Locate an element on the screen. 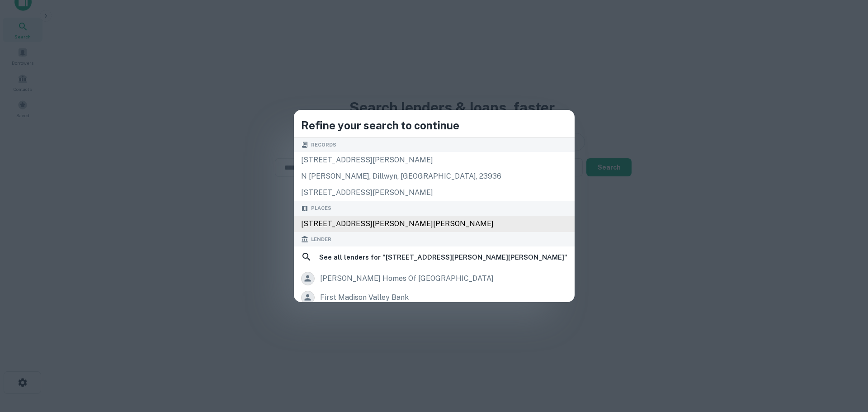  div: first madison valley bank is located at coordinates (364, 297).